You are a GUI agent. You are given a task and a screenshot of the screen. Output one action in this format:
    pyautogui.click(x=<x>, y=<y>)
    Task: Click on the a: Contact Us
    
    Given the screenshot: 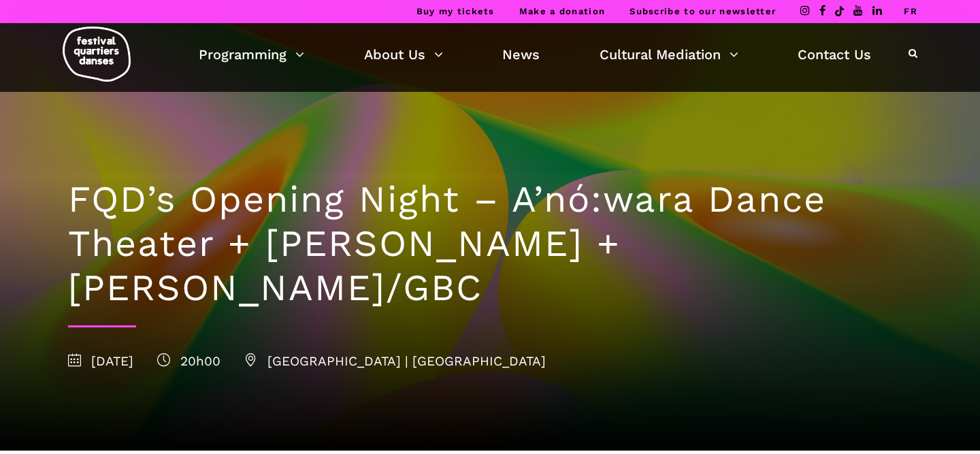 What is the action you would take?
    pyautogui.click(x=834, y=54)
    